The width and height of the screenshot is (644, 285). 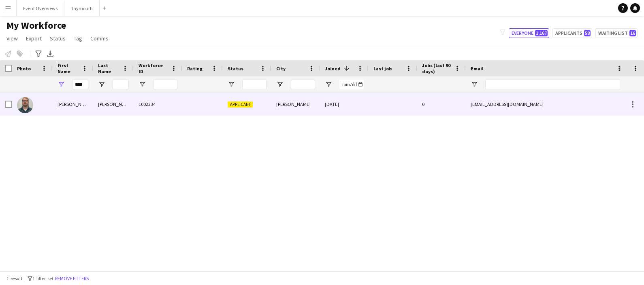 I want to click on span: 16, so click(x=633, y=33).